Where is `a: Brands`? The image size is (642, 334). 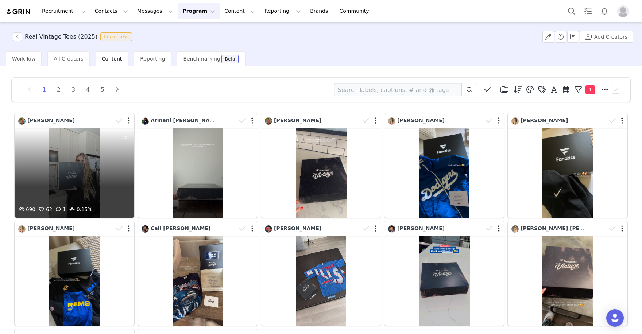 a: Brands is located at coordinates (320, 11).